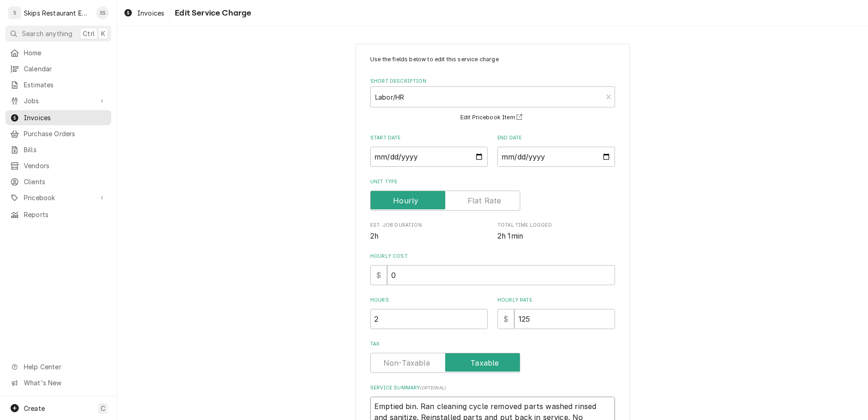 The width and height of the screenshot is (868, 420). What do you see at coordinates (492, 269) in the screenshot?
I see `div: Hourly Cost` at bounding box center [492, 269].